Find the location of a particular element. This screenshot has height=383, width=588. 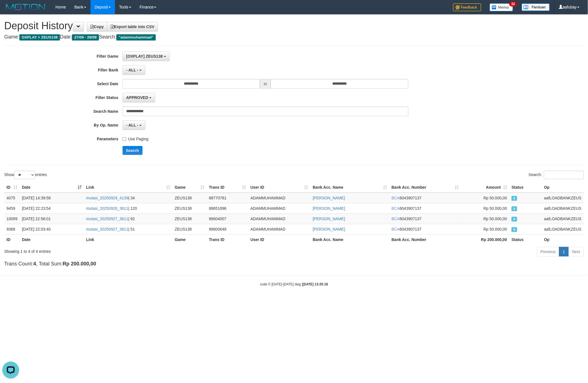

th: Link is located at coordinates (128, 239).